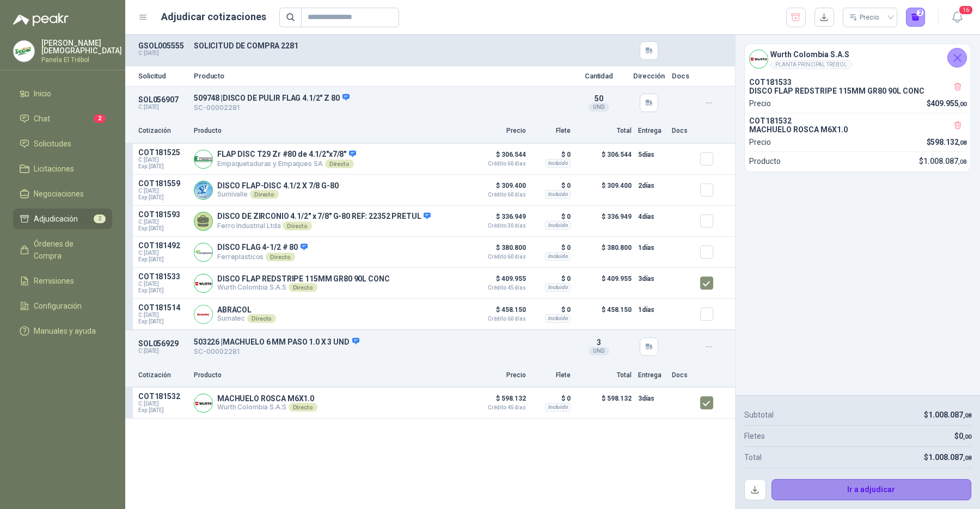  What do you see at coordinates (965, 436) in the screenshot?
I see `span: 0` at bounding box center [965, 436].